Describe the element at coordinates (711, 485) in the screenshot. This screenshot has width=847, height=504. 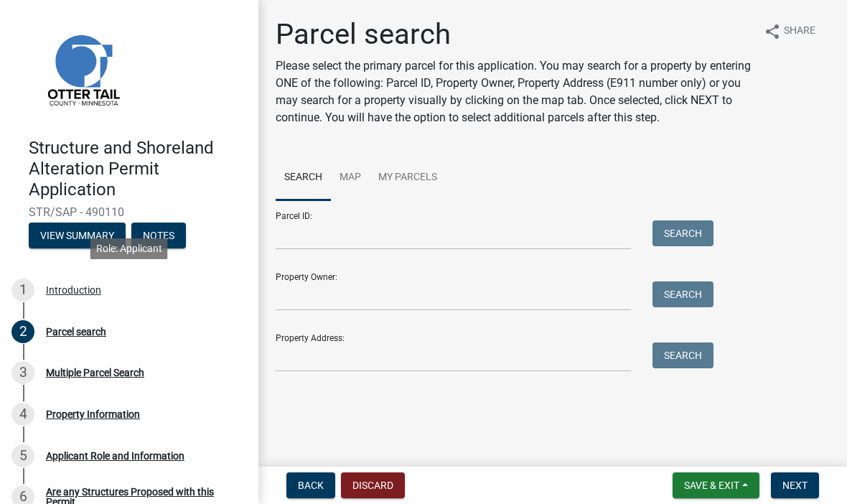
I see `span: Save & Exit` at that location.